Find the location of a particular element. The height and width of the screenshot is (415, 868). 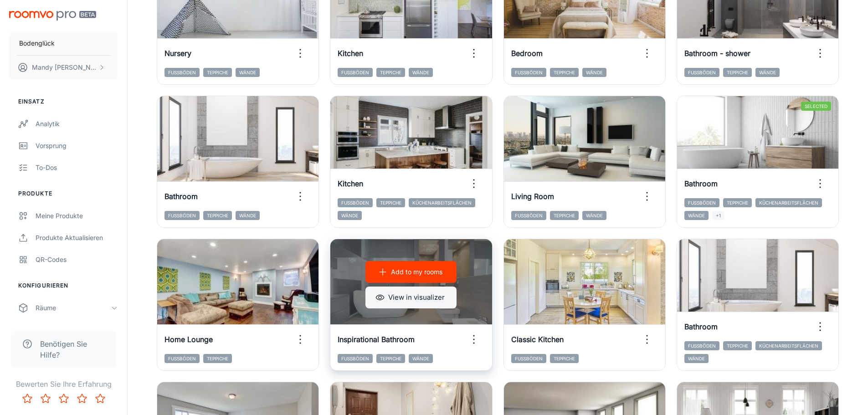

h6: Nursery is located at coordinates (178, 53).